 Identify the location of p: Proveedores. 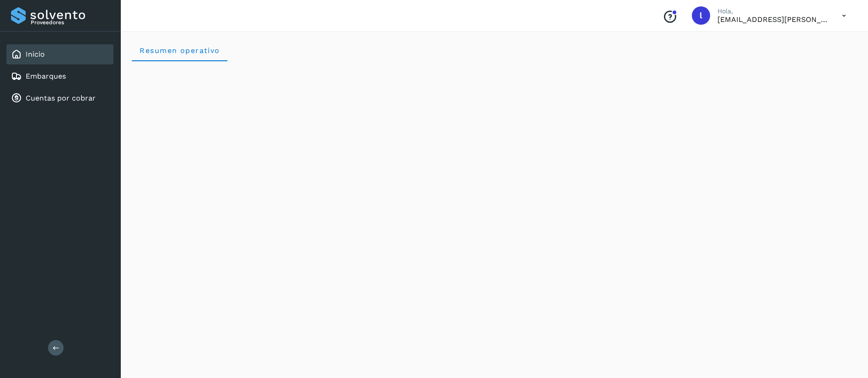
(70, 23).